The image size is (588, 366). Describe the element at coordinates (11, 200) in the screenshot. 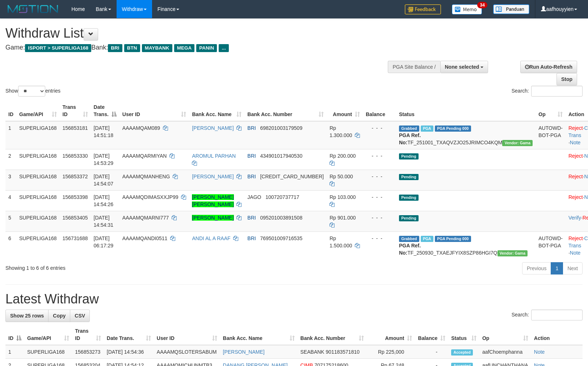

I see `td: 4` at that location.